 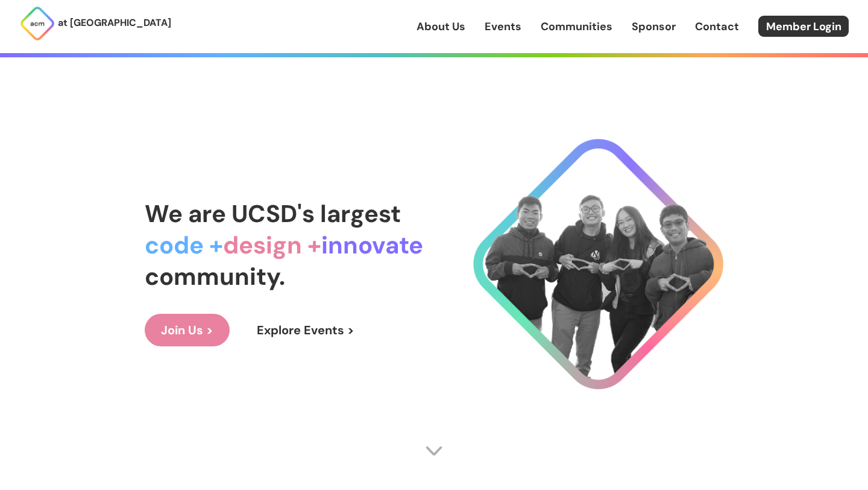 What do you see at coordinates (441, 26) in the screenshot?
I see `a: About Us` at bounding box center [441, 26].